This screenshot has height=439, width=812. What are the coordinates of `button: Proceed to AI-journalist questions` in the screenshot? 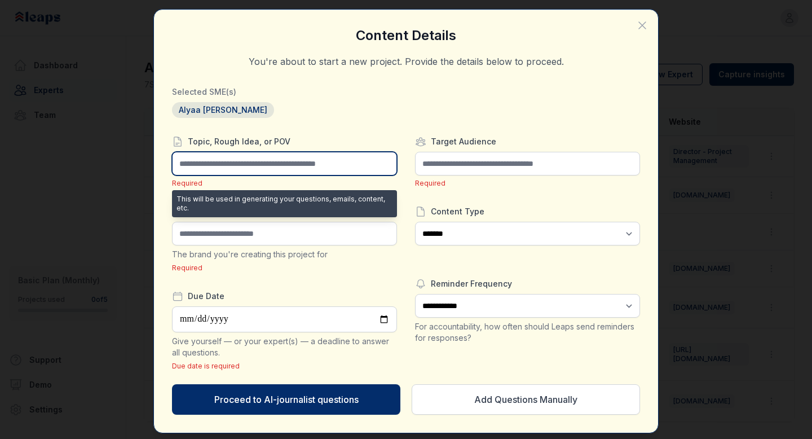 It's located at (286, 399).